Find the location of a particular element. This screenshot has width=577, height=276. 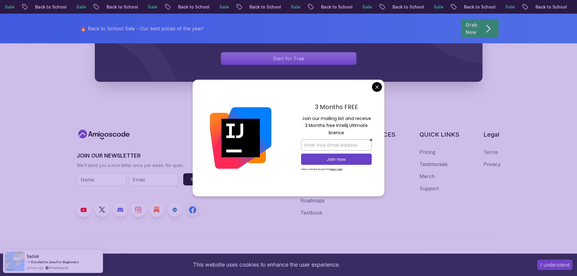

a: Support is located at coordinates (429, 188).